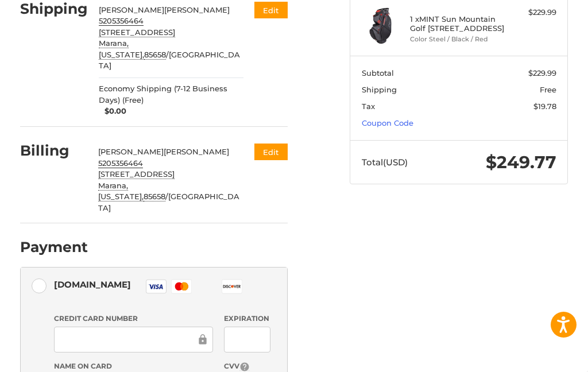 The height and width of the screenshot is (372, 588). Describe the element at coordinates (112, 111) in the screenshot. I see `span: $0.00` at that location.